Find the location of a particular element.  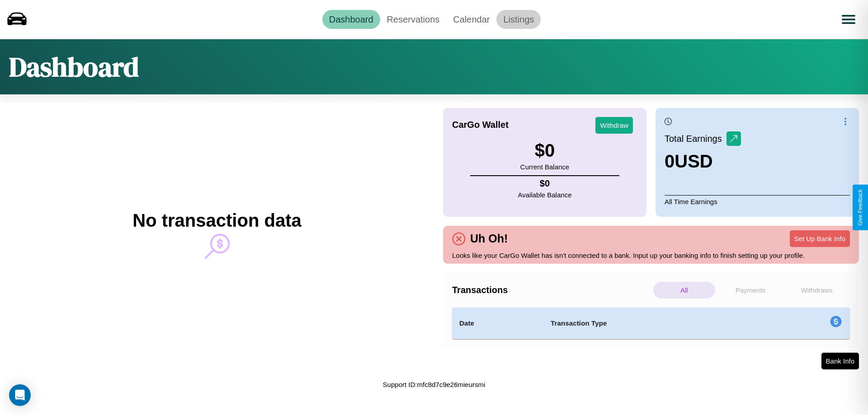

p: Current Balance is located at coordinates (545, 167).